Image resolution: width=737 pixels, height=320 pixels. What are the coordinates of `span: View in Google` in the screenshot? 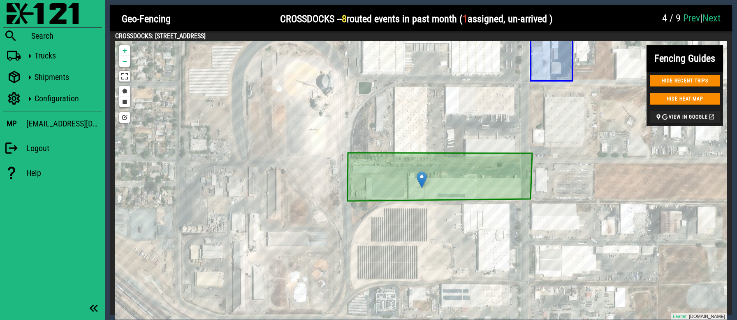 It's located at (685, 117).